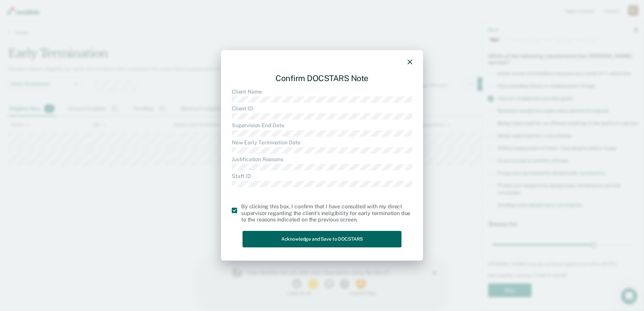 This screenshot has height=311, width=644. Describe the element at coordinates (160, 23) in the screenshot. I see `button: 5` at that location.